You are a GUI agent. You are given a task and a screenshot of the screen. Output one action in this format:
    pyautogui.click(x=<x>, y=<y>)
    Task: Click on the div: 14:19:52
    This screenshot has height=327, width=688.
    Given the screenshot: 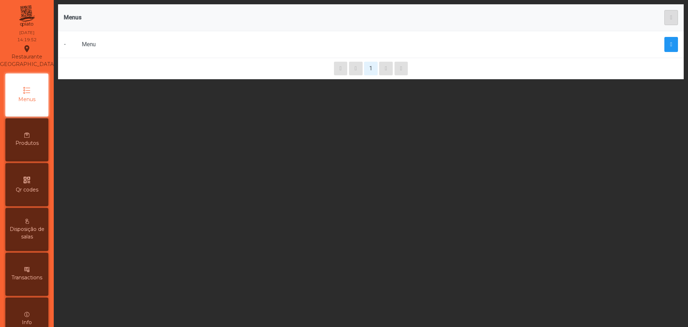 What is the action you would take?
    pyautogui.click(x=27, y=40)
    